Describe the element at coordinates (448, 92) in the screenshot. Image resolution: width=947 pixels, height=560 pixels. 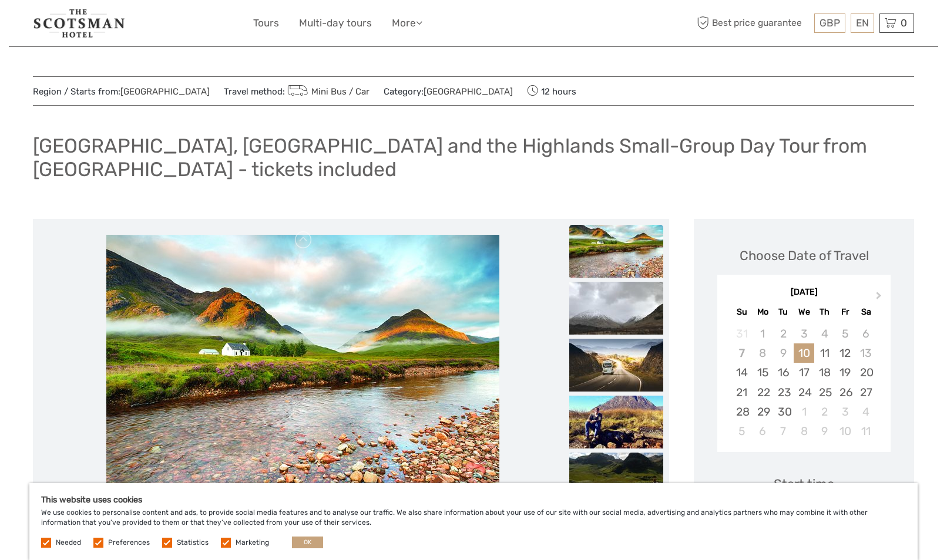
I see `span: Category:` at that location.